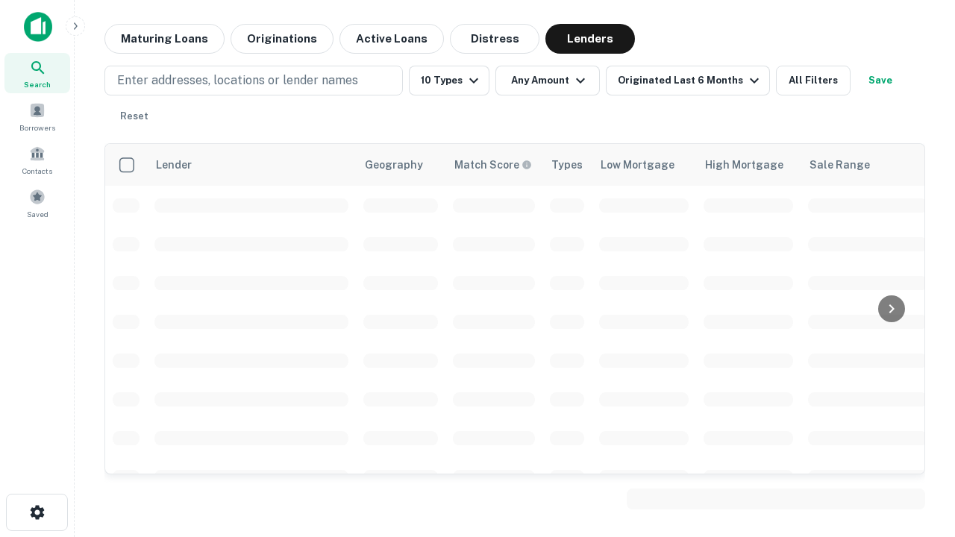 The image size is (955, 537). I want to click on div: Saved, so click(37, 203).